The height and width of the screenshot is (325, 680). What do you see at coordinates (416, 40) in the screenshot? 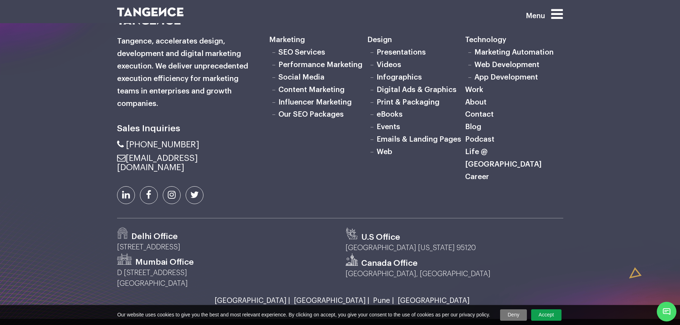
I see `h6: Design` at bounding box center [416, 40].